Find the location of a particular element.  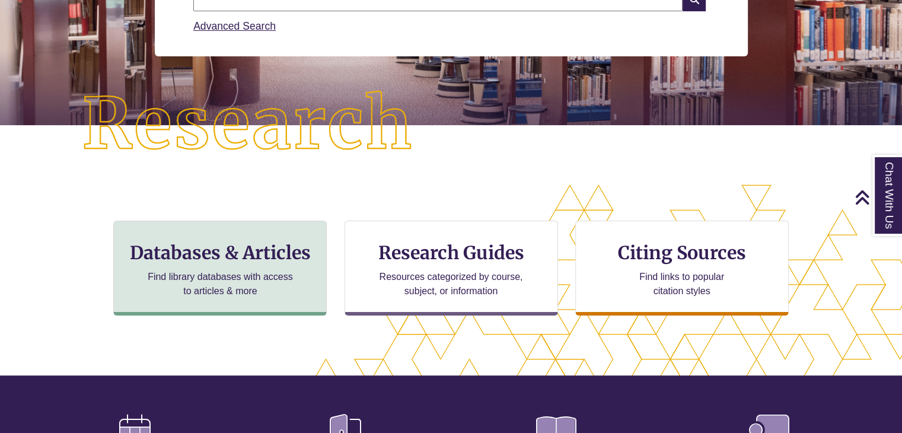

img: Research is located at coordinates (248, 125).